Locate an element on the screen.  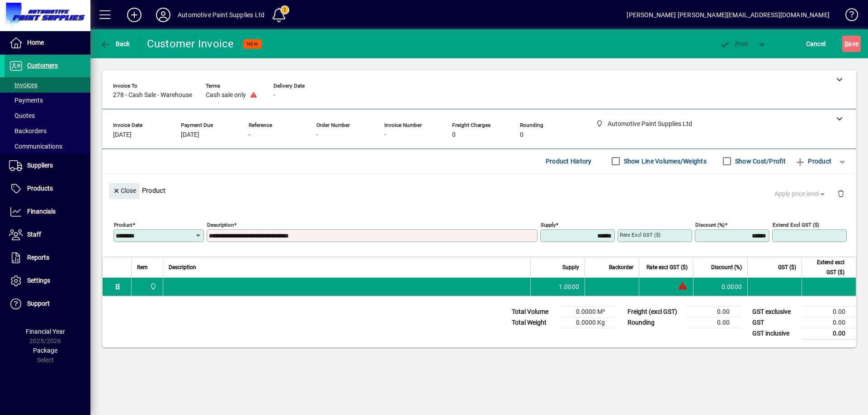
button: Delete is located at coordinates (841, 193).